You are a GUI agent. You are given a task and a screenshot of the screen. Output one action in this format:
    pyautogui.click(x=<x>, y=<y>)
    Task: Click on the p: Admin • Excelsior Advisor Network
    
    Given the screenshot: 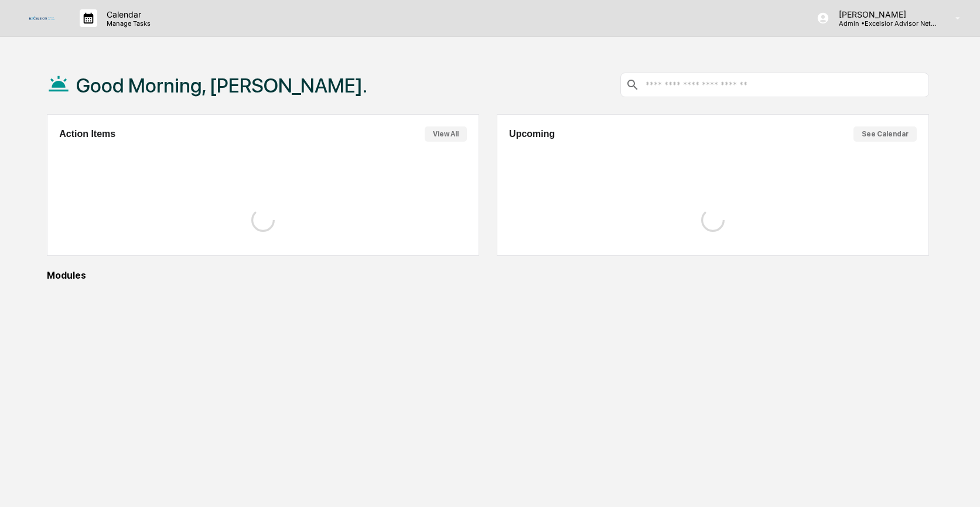 What is the action you would take?
    pyautogui.click(x=884, y=23)
    